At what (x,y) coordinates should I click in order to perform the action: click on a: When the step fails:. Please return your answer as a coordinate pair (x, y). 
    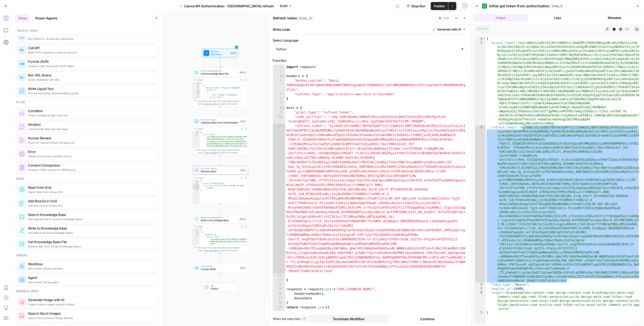
    Looking at the image, I should click on (290, 319).